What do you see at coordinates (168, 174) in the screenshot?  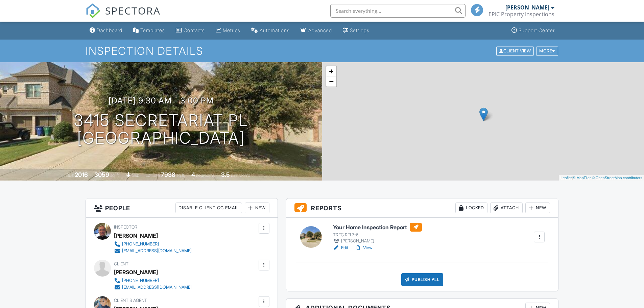 I see `div: 7938` at bounding box center [168, 174].